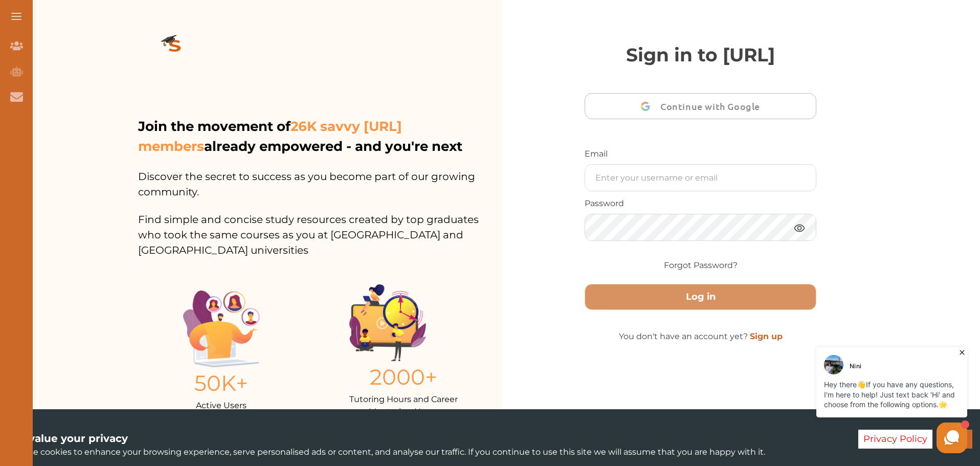 This screenshot has height=466, width=980. Describe the element at coordinates (700, 336) in the screenshot. I see `p: You don't have an account yet?` at that location.